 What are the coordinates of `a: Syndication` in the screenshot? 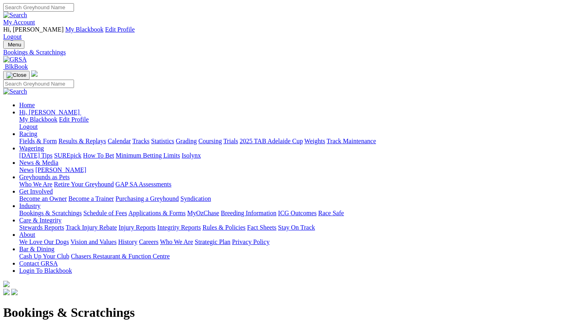 It's located at (196, 198).